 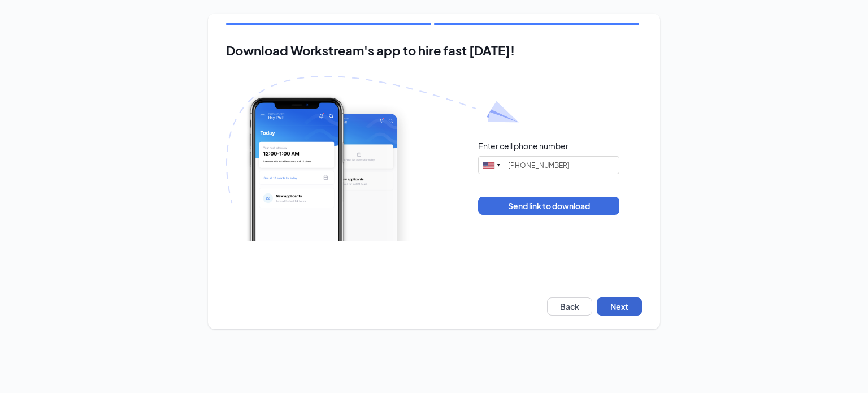 I want to click on input: (201) 555-0123, so click(x=549, y=165).